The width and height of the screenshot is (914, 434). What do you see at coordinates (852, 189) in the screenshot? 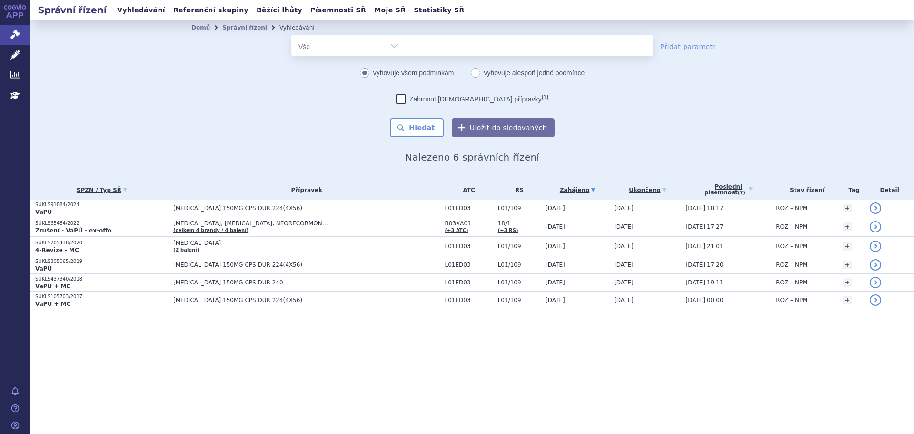
I see `th: Tag` at bounding box center [852, 189].